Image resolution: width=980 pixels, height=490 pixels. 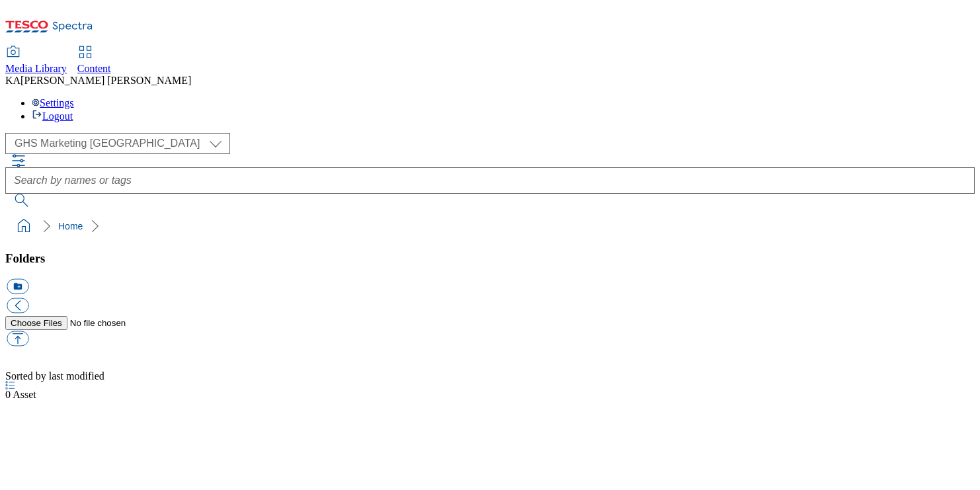 What do you see at coordinates (36, 68) in the screenshot?
I see `span: Media Library` at bounding box center [36, 68].